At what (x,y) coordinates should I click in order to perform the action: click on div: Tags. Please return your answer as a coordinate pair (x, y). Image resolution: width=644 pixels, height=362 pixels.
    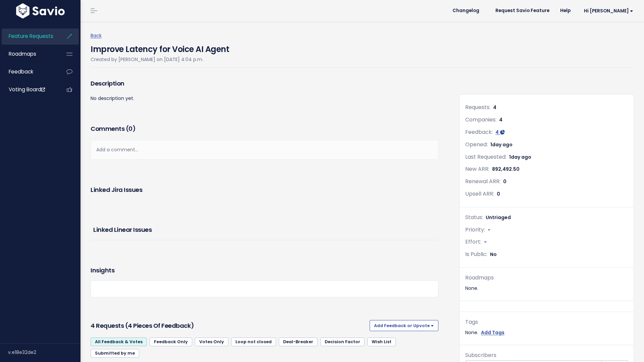
    Looking at the image, I should click on (547, 322).